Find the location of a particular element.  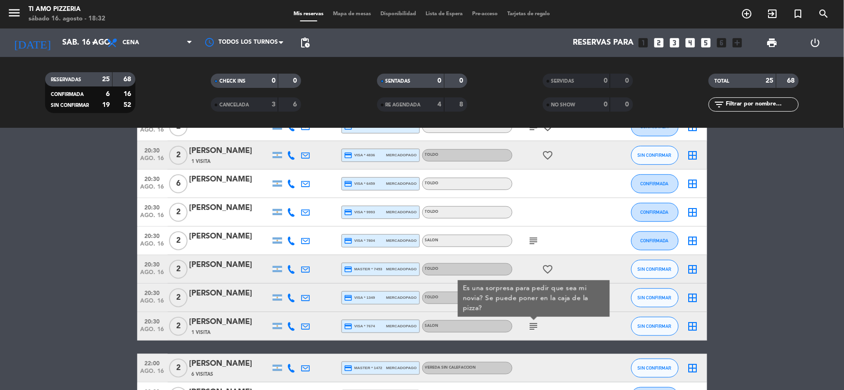

strong: 3 is located at coordinates (274, 104).